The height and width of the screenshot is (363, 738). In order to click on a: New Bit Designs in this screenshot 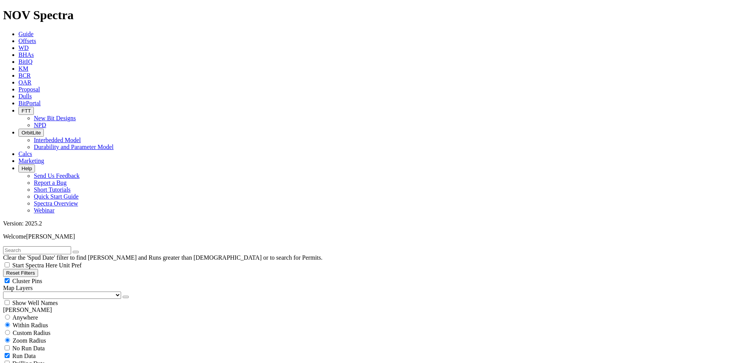, I will do `click(55, 118)`.